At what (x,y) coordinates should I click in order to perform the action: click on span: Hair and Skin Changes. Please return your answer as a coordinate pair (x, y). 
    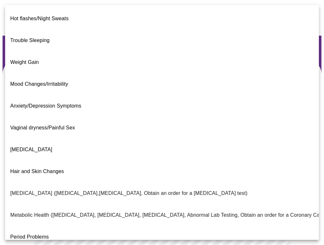
    Looking at the image, I should click on (37, 171).